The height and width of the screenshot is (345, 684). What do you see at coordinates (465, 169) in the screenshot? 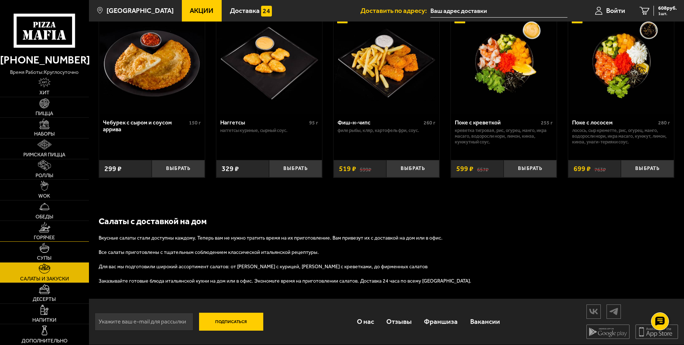
I see `span: 599 ₽` at bounding box center [465, 169].